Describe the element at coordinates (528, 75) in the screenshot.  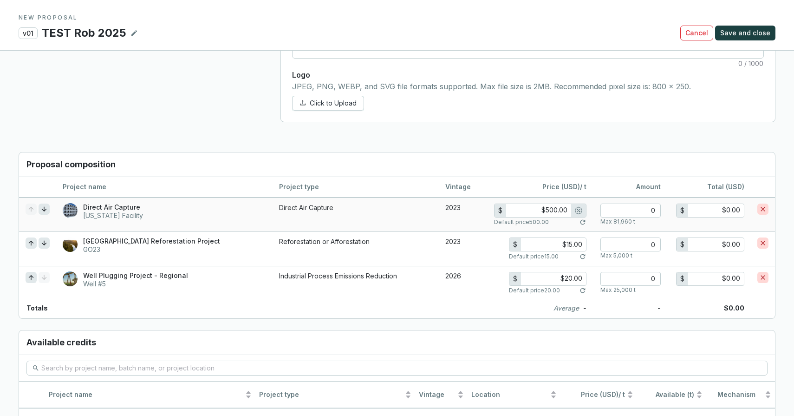
I see `p: Logo` at that location.